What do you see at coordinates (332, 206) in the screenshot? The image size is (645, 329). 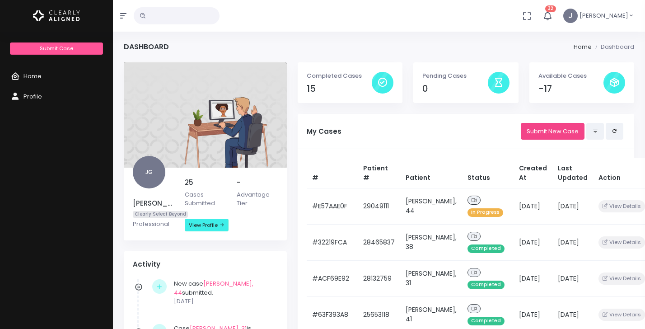 I see `td: #E57AAE0F` at bounding box center [332, 206].